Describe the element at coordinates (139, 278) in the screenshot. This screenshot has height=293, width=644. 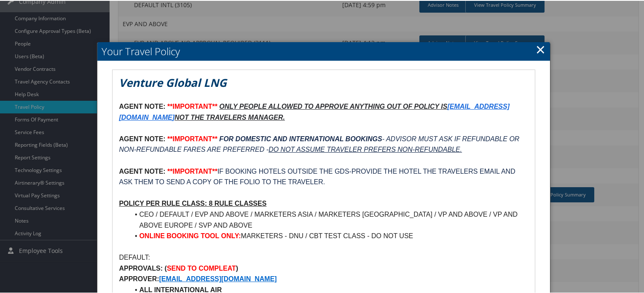
I see `strong: APPROVER:` at that location.